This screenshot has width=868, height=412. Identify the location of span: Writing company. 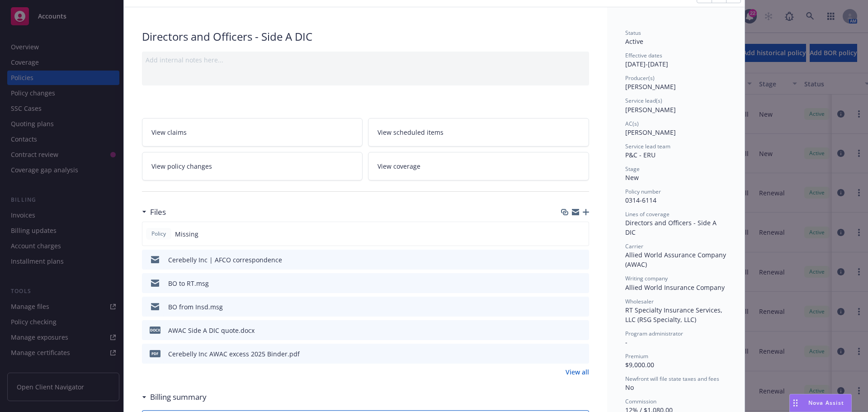
(646, 278).